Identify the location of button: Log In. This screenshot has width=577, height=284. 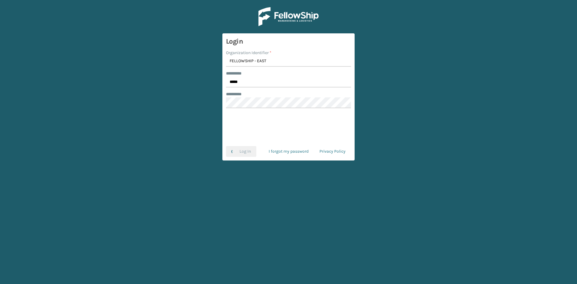
(241, 152).